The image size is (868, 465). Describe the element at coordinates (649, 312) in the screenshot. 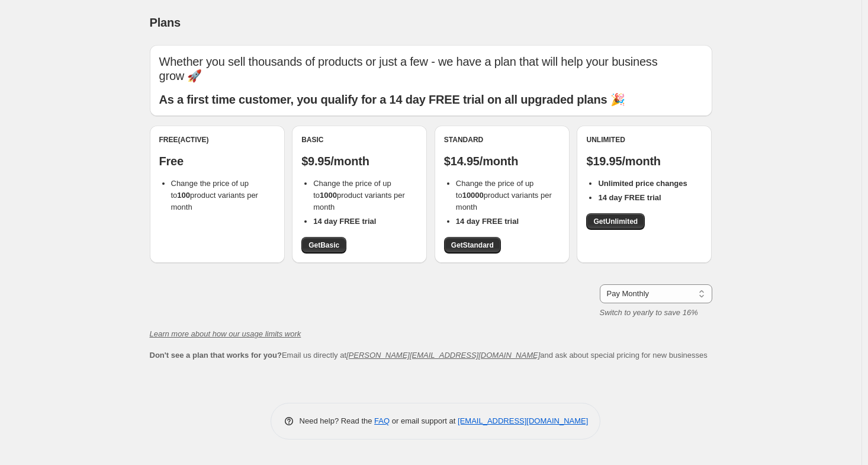

I see `i: Switch to yearly to save 16%` at that location.